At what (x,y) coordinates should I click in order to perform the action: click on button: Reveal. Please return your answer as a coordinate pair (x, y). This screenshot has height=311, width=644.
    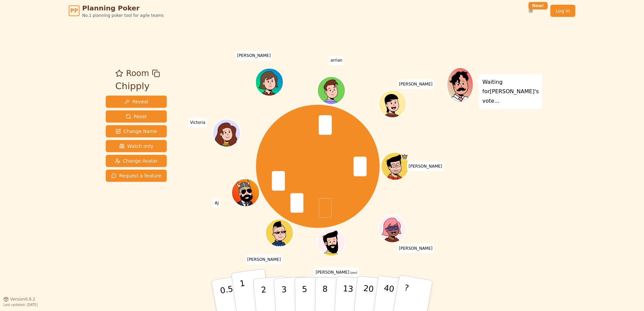
    Looking at the image, I should click on (136, 102).